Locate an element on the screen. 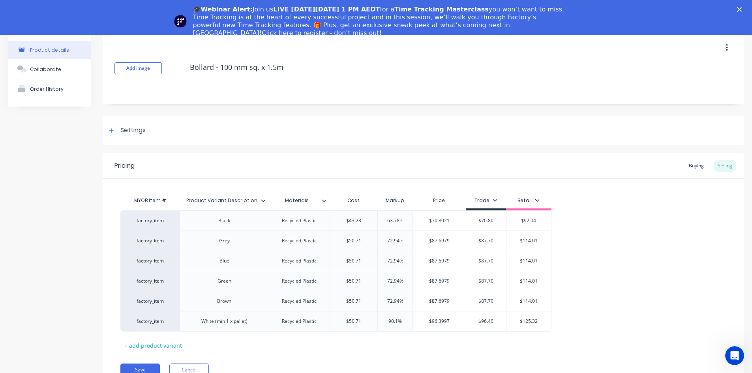 Image resolution: width=752 pixels, height=373 pixels. div: $70.80 is located at coordinates (486, 221).